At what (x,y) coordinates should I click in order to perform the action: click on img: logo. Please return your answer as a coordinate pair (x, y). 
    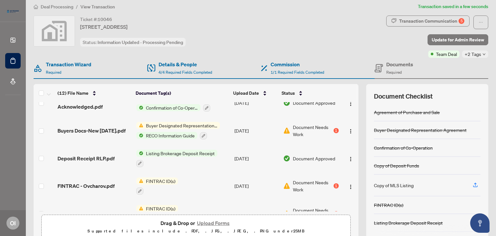
    Looking at the image, I should click on (13, 11).